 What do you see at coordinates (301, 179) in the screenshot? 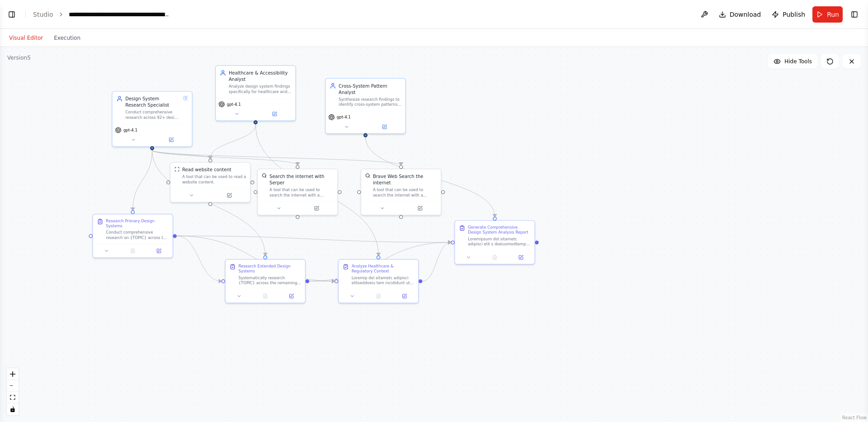
I see `div: Search the internet with Serper` at bounding box center [301, 179].